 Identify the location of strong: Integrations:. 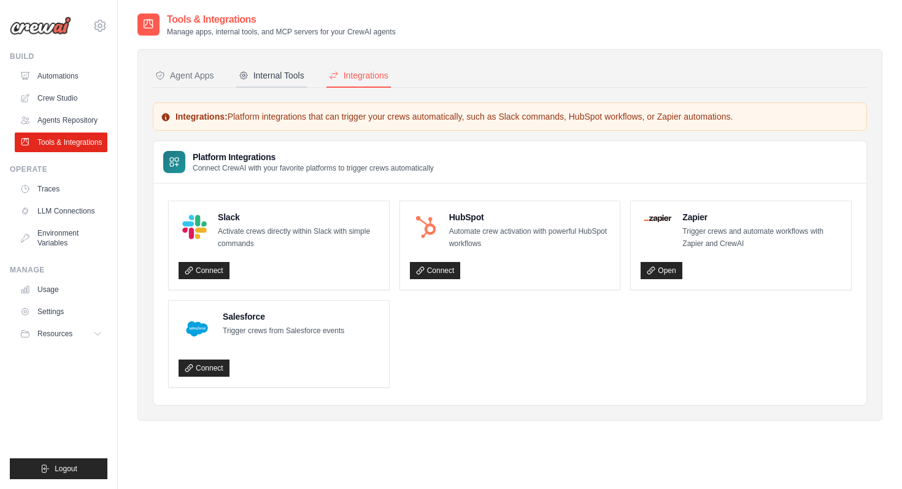
(201, 117).